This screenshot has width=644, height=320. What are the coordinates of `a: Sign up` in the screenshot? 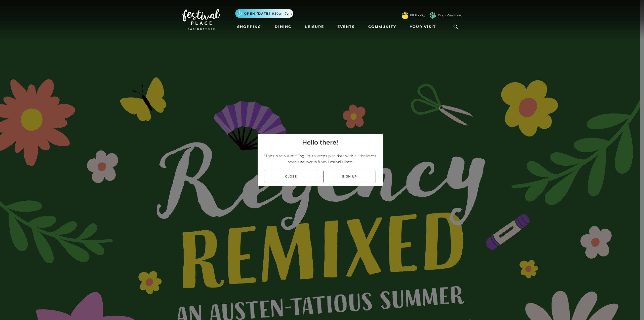 It's located at (349, 176).